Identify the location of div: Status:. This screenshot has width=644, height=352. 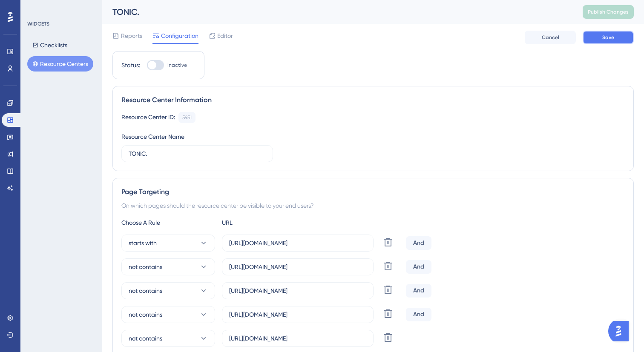
(131, 65).